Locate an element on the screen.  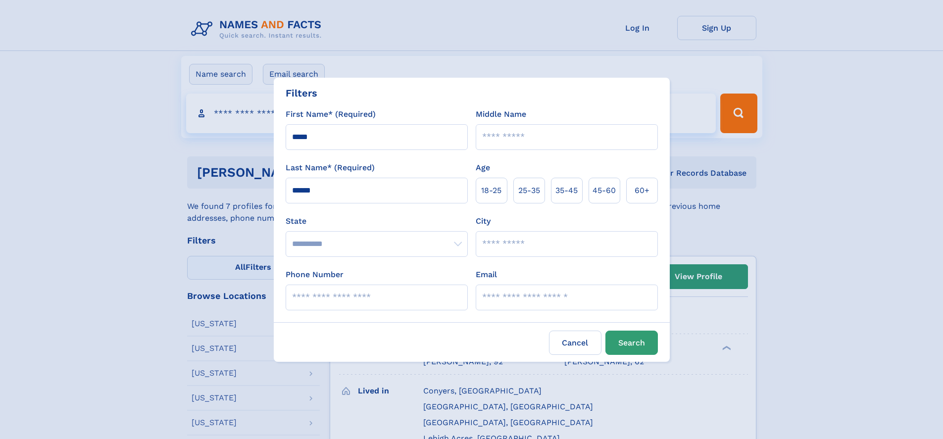
label: Age is located at coordinates (483, 168).